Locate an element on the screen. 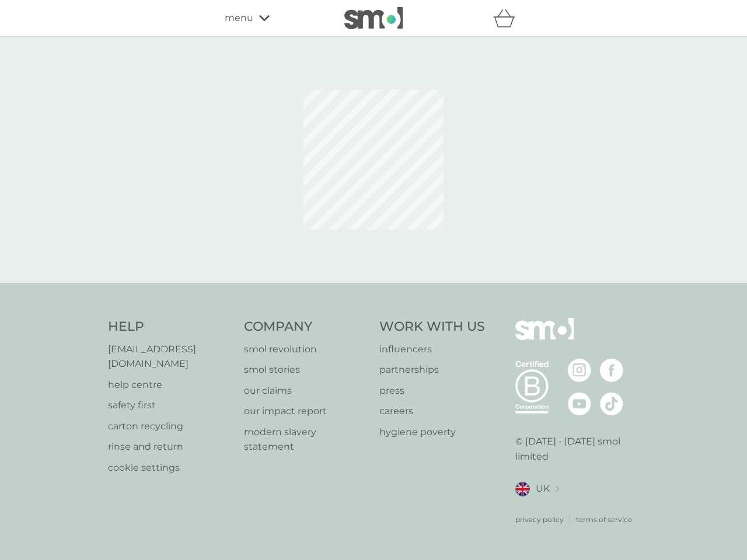 The height and width of the screenshot is (560, 747). a: carton recycling is located at coordinates (170, 427).